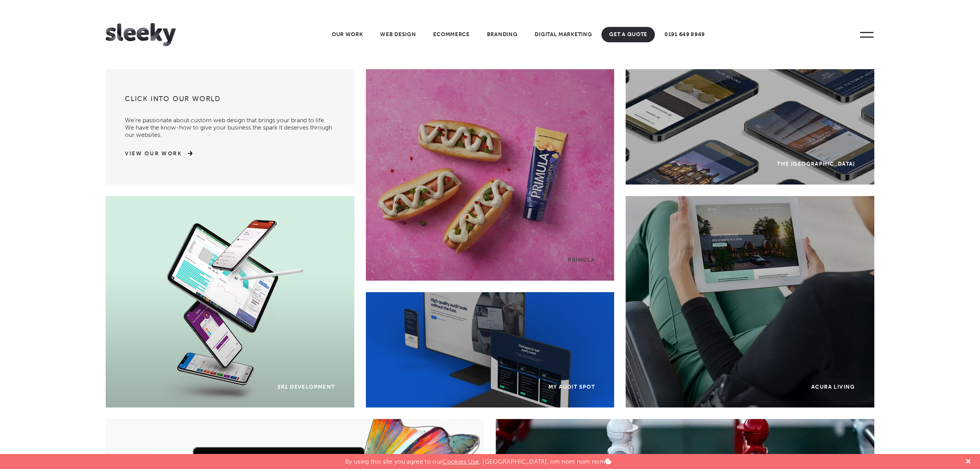 Image resolution: width=980 pixels, height=469 pixels. What do you see at coordinates (140, 35) in the screenshot?
I see `img: Sleeky Web Design Newcastle` at bounding box center [140, 35].